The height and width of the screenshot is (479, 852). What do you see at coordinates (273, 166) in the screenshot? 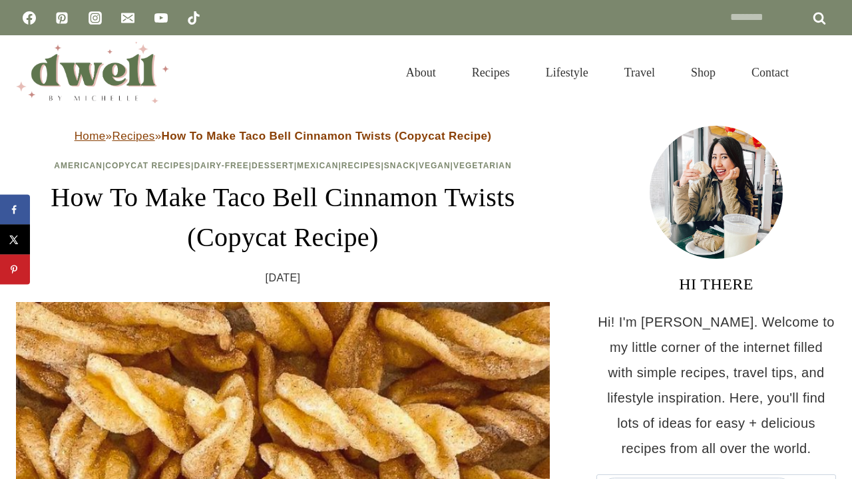
I see `a: Dessert` at bounding box center [273, 166].